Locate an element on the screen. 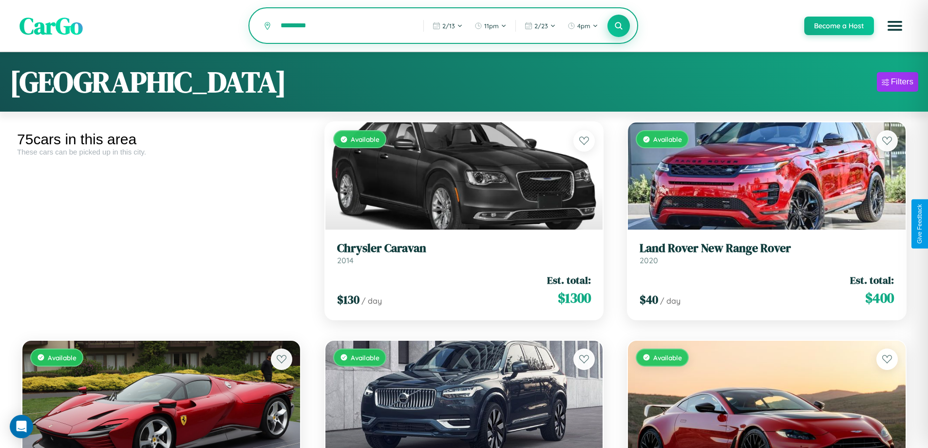 The width and height of the screenshot is (928, 448). div: Filters is located at coordinates (902, 82).